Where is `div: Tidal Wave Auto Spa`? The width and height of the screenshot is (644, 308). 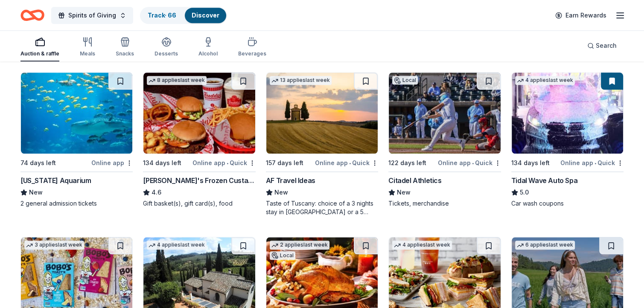 div: Tidal Wave Auto Spa is located at coordinates (544, 180).